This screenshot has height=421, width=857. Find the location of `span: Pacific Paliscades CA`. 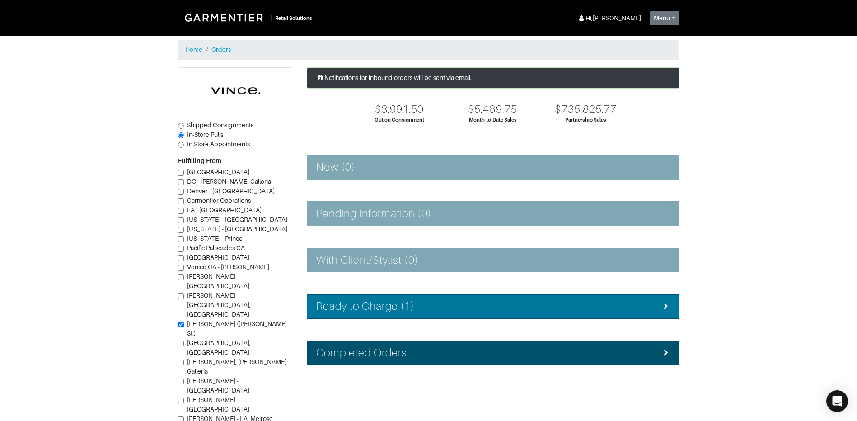

span: Pacific Paliscades CA is located at coordinates (216, 248).